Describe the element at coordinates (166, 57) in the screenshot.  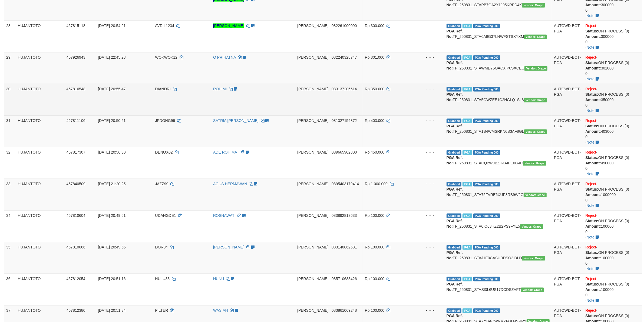
I see `span: WOKWOK12` at that location.